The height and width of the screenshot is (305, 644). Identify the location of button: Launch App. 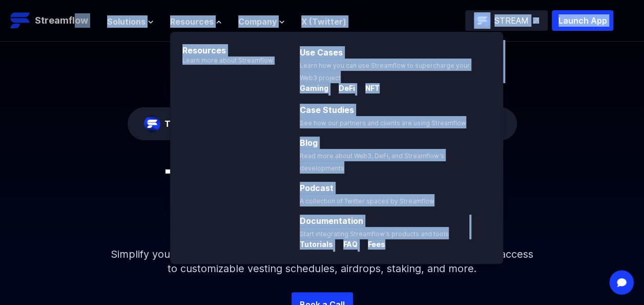
(583, 20).